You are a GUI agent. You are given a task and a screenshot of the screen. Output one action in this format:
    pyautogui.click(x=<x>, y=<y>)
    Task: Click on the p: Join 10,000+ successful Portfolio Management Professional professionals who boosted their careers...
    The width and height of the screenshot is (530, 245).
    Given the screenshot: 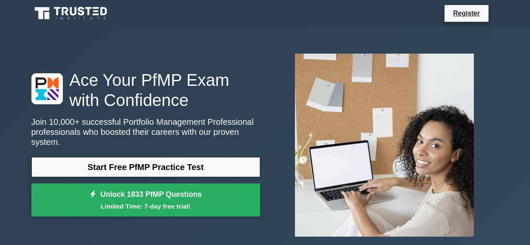 What is the action you would take?
    pyautogui.click(x=146, y=132)
    